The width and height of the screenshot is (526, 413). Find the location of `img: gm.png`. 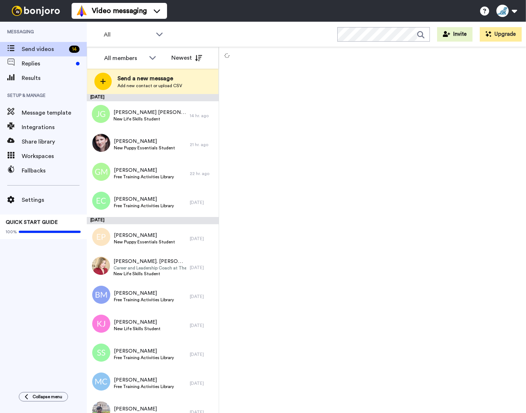

img: gm.png is located at coordinates (101, 172).